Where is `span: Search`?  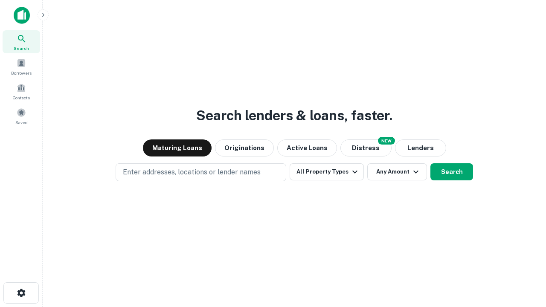 span: Search is located at coordinates (21, 48).